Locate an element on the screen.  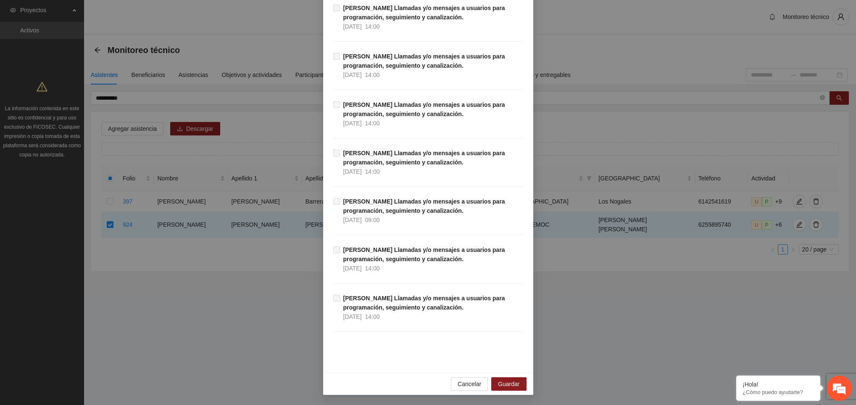
button: Cancelar is located at coordinates (469, 384).